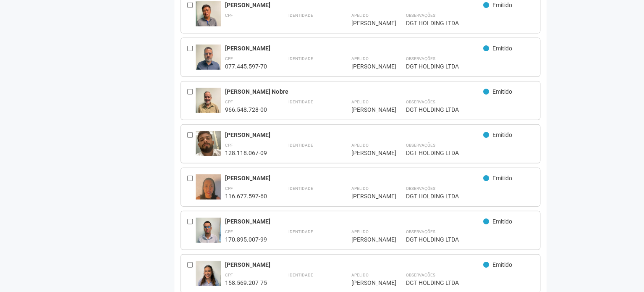 The image size is (644, 292). I want to click on div: 158.569.207-75, so click(246, 283).